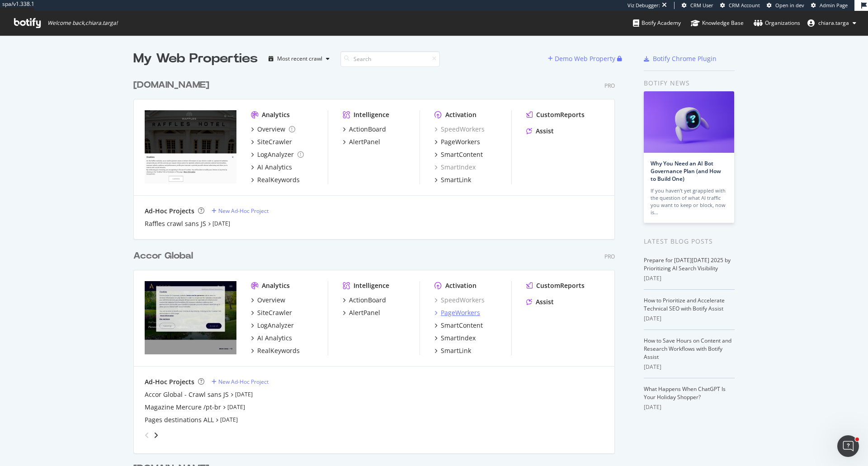  What do you see at coordinates (785, 6) in the screenshot?
I see `a: Open in dev` at bounding box center [785, 6].